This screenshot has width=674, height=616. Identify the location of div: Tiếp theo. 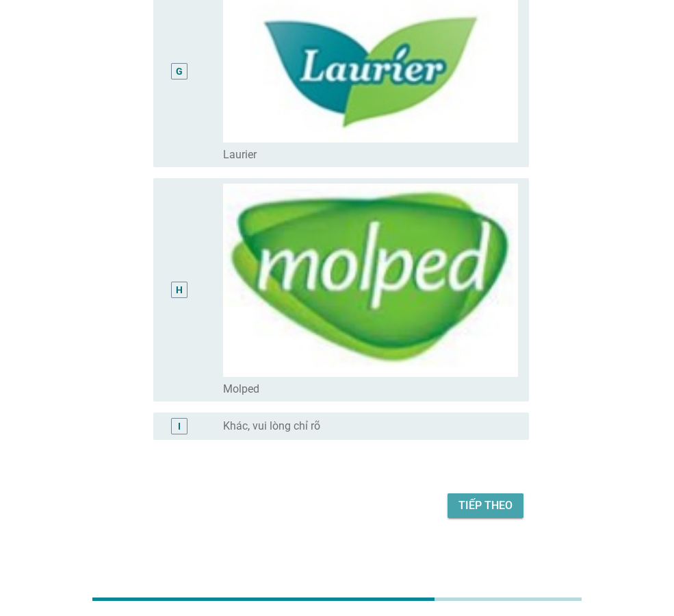
(485, 505).